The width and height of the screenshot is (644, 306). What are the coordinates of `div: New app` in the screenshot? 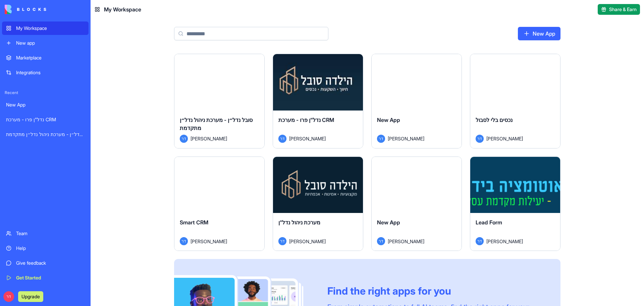 It's located at (51, 43).